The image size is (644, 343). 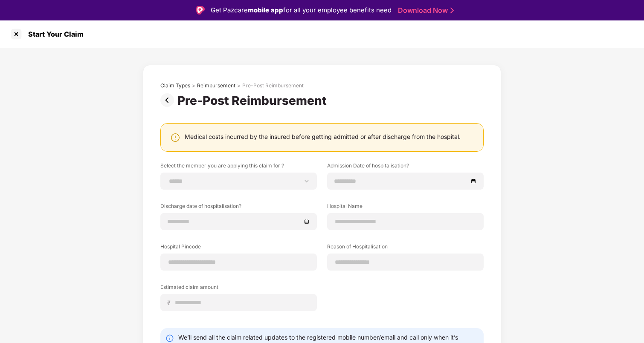 I want to click on div: Reimbursement, so click(x=216, y=86).